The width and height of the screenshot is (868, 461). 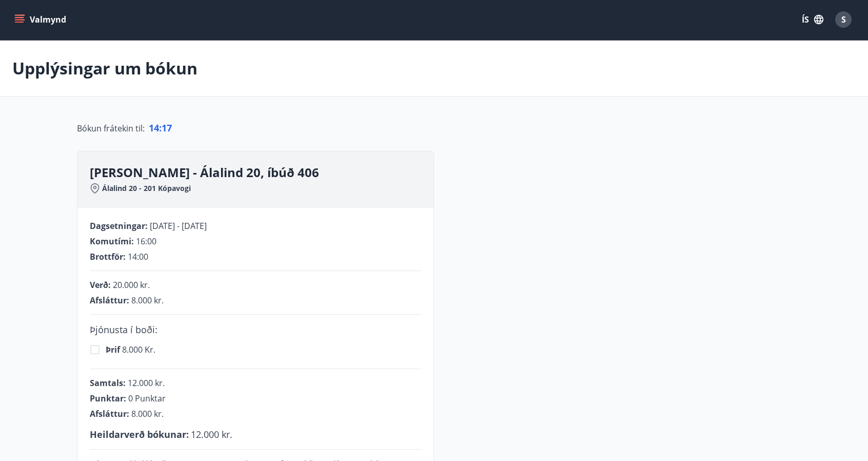 What do you see at coordinates (155, 128) in the screenshot?
I see `span: 14 :` at bounding box center [155, 128].